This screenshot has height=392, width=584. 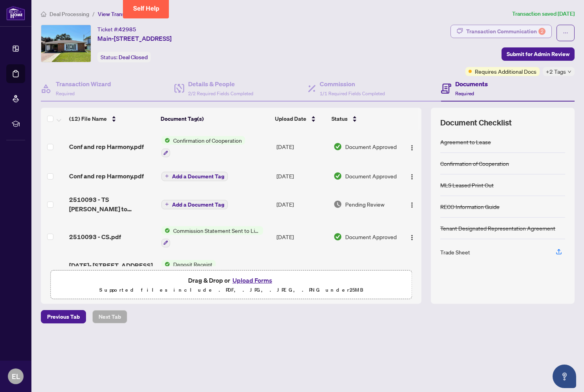 What do you see at coordinates (363, 119) in the screenshot?
I see `th: Status` at bounding box center [363, 119].